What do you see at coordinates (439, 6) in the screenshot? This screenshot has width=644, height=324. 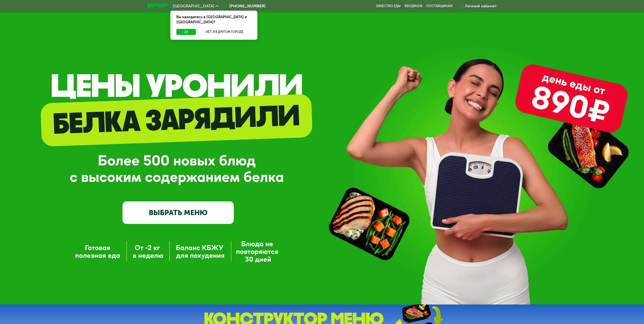 I see `div: поставщикам` at bounding box center [439, 6].